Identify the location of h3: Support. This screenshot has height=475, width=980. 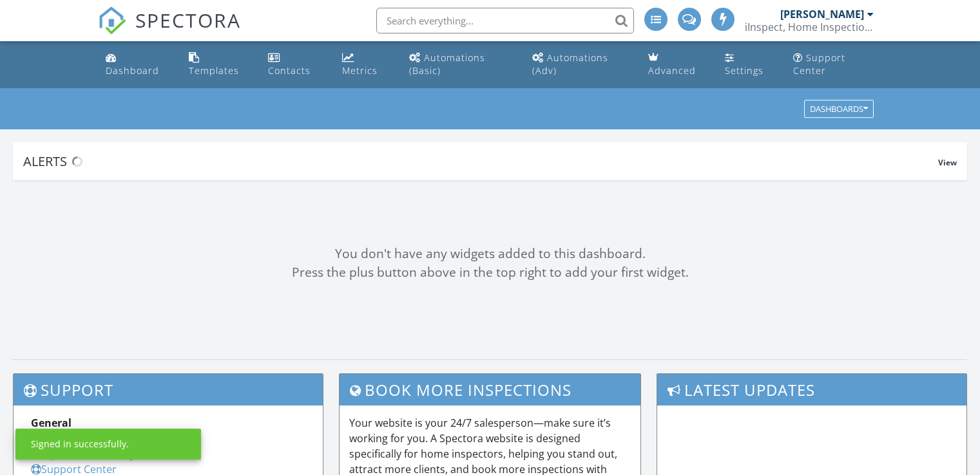
(168, 390).